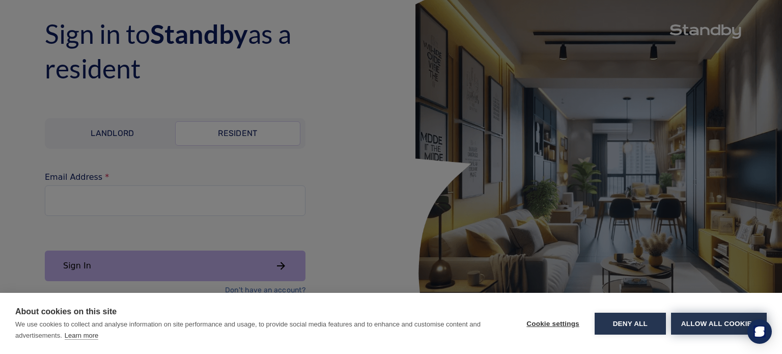  Describe the element at coordinates (760, 332) in the screenshot. I see `div: Open Intercom Messenger` at that location.